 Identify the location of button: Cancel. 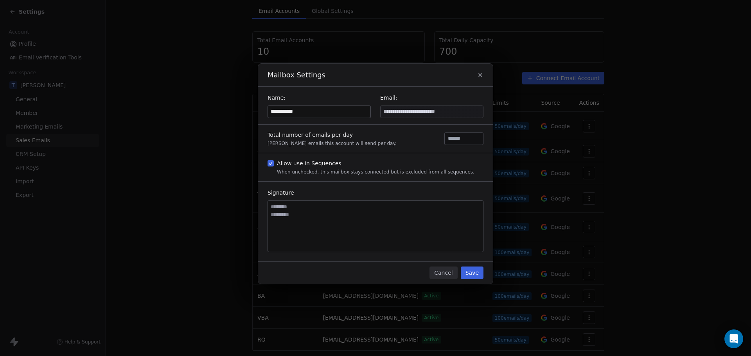
(443, 273).